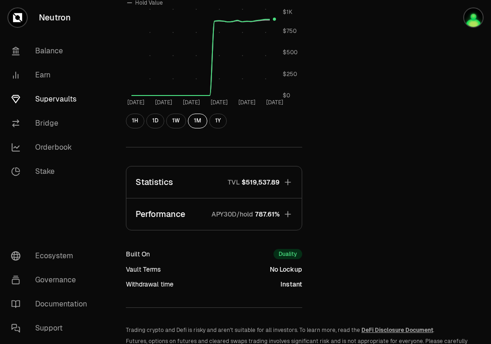 This screenshot has width=491, height=344. I want to click on a: Documentation, so click(52, 304).